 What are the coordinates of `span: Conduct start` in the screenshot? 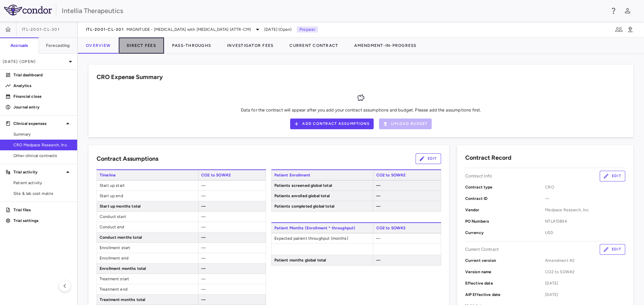 It's located at (147, 217).